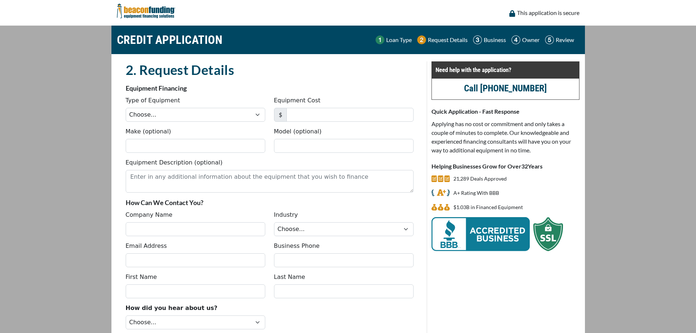  Describe the element at coordinates (512, 14) in the screenshot. I see `img: lock icon to convery security` at that location.